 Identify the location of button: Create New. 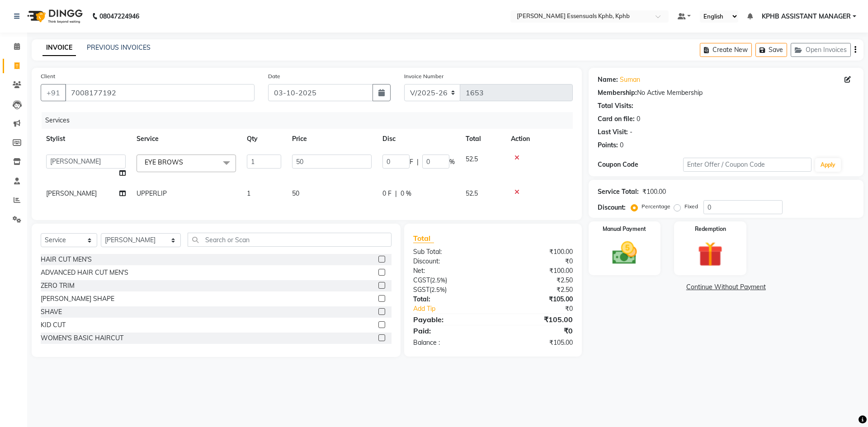
(726, 50).